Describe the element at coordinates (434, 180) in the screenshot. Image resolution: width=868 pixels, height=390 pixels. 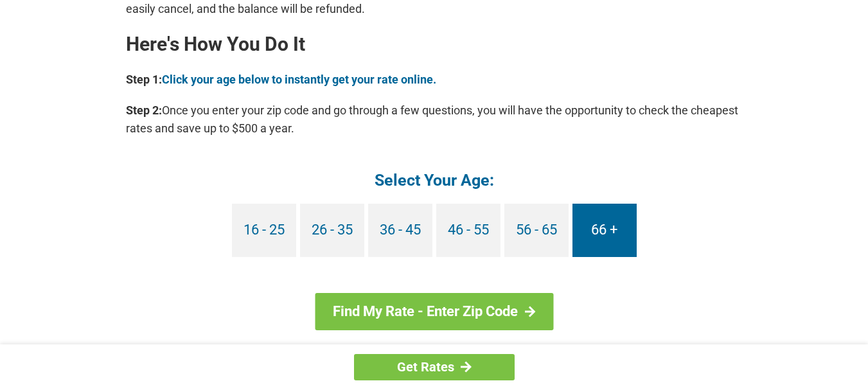
I see `h4: Select Your Age:` at that location.